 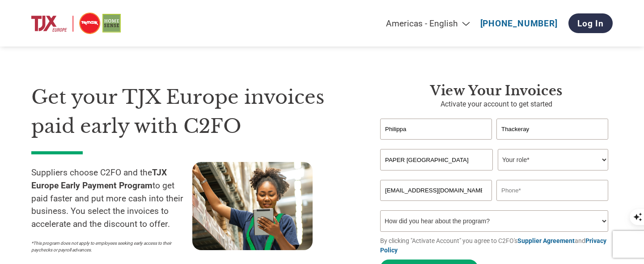 I want to click on a: Supplier Agreement, so click(x=546, y=241).